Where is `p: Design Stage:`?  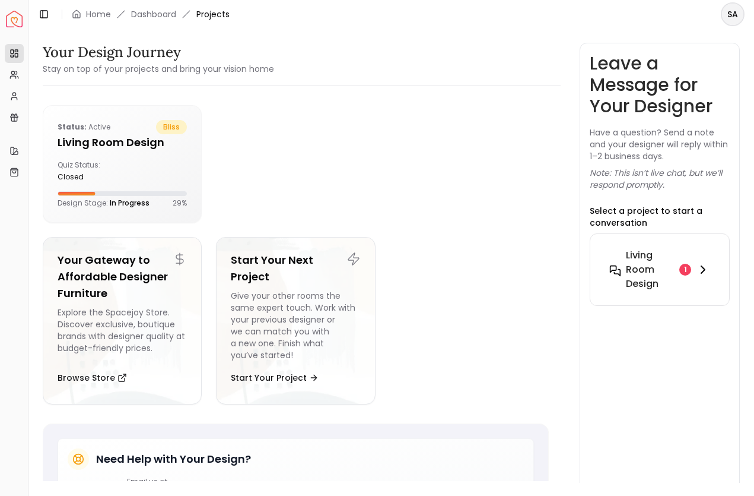
p: Design Stage: is located at coordinates (103, 203).